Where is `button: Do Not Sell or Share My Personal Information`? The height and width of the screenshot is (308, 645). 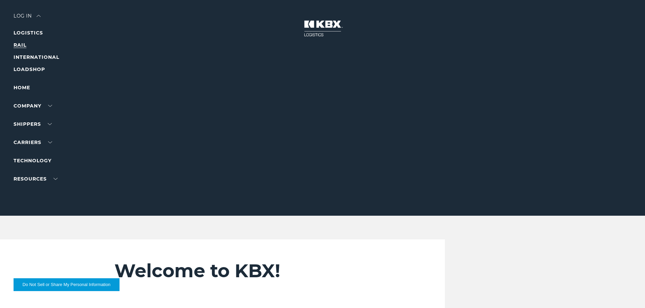
button: Do Not Sell or Share My Personal Information is located at coordinates (66, 285).